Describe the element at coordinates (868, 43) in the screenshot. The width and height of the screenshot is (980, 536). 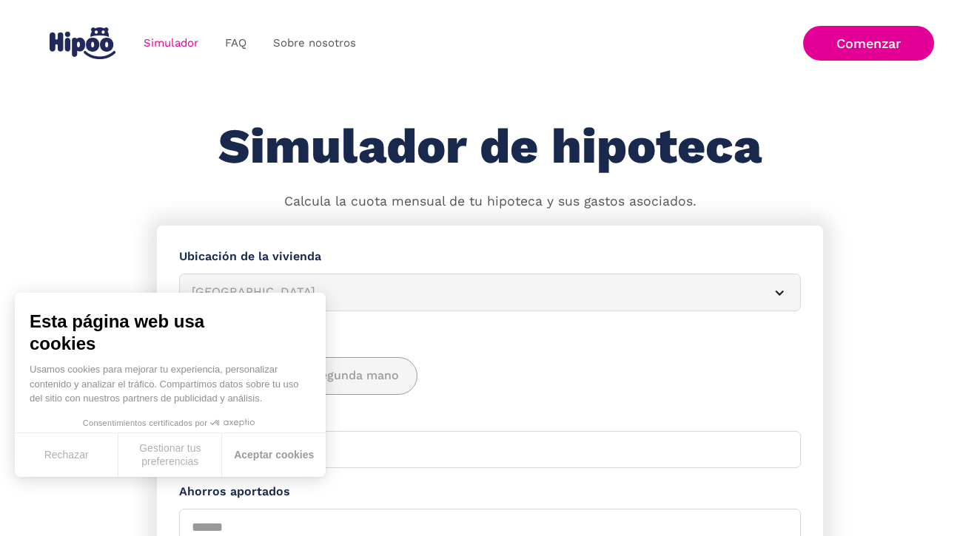
I see `a: Comenzar` at that location.